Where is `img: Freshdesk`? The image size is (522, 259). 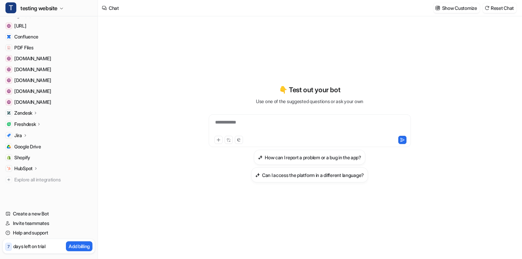
img: Freshdesk is located at coordinates (9, 124).